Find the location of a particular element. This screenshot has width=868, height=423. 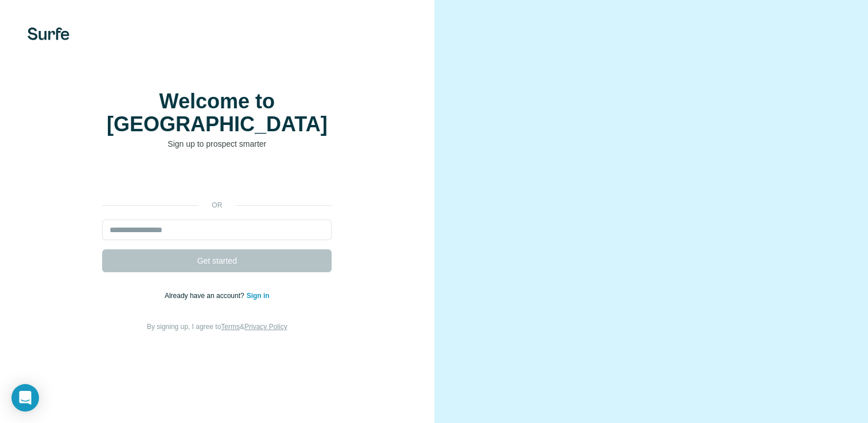

img: Surfe's logo is located at coordinates (48, 34).